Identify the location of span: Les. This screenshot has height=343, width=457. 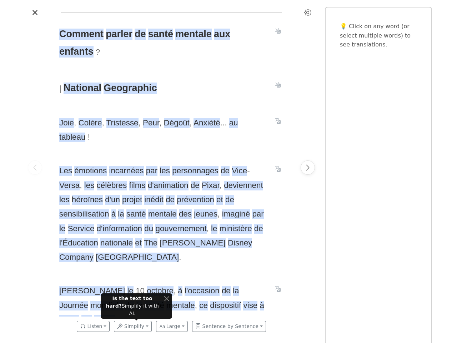
(66, 171).